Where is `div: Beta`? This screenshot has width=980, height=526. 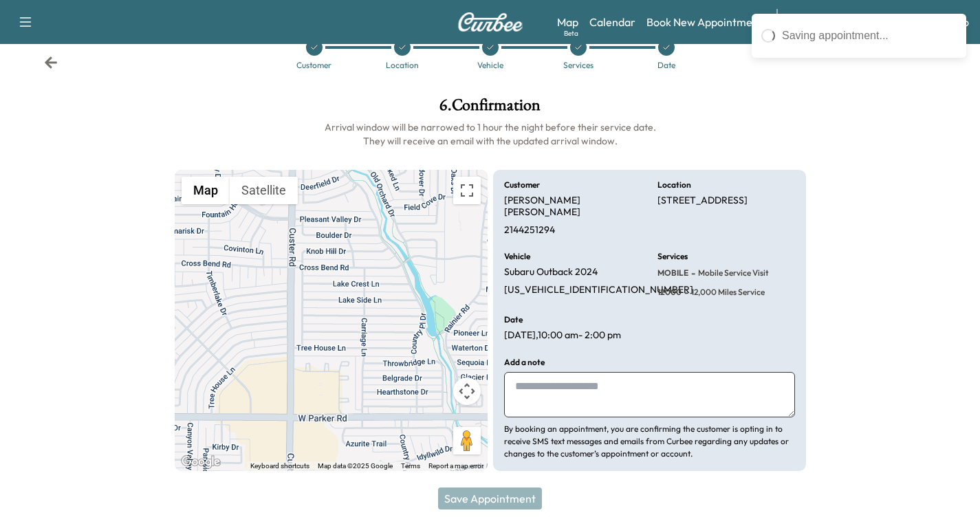
div: Beta is located at coordinates (571, 33).